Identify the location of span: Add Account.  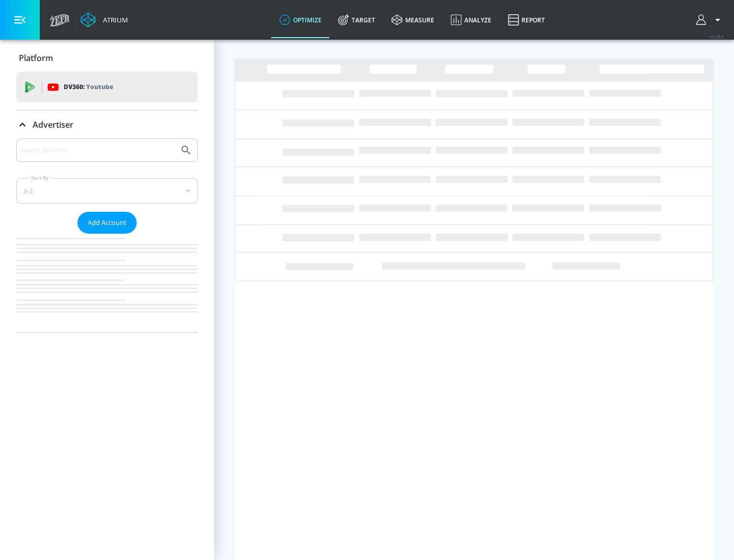
(107, 222).